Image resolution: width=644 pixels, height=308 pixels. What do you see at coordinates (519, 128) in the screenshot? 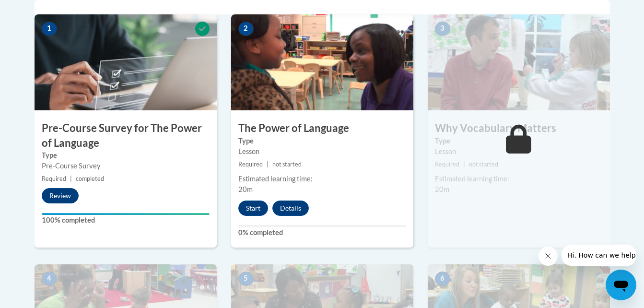
I see `h3: Why Vocabulary Matters` at bounding box center [519, 128].